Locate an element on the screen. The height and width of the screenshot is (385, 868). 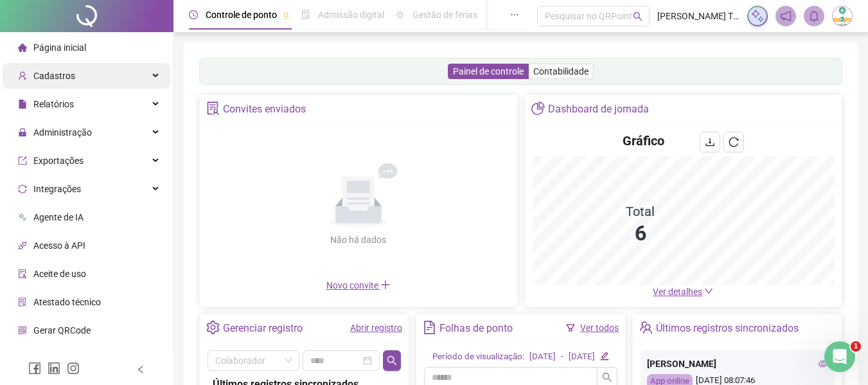
span: Integrações is located at coordinates (57, 189).